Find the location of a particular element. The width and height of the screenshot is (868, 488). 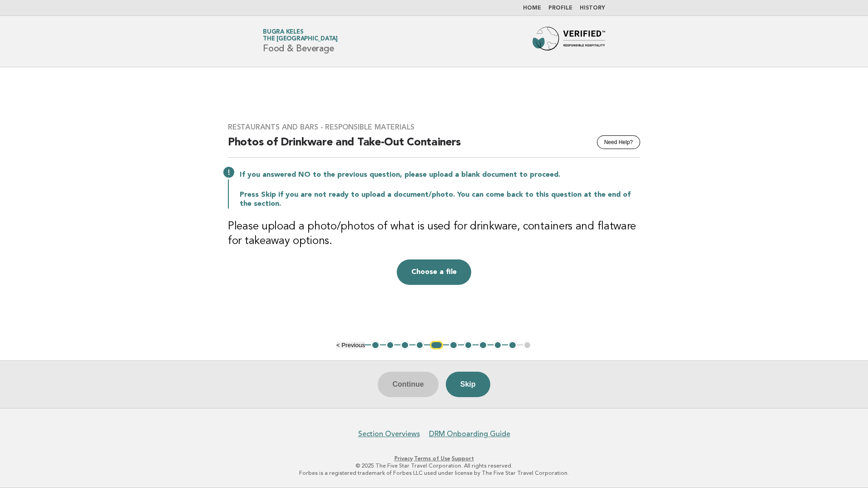

button: 2 is located at coordinates (390, 345).